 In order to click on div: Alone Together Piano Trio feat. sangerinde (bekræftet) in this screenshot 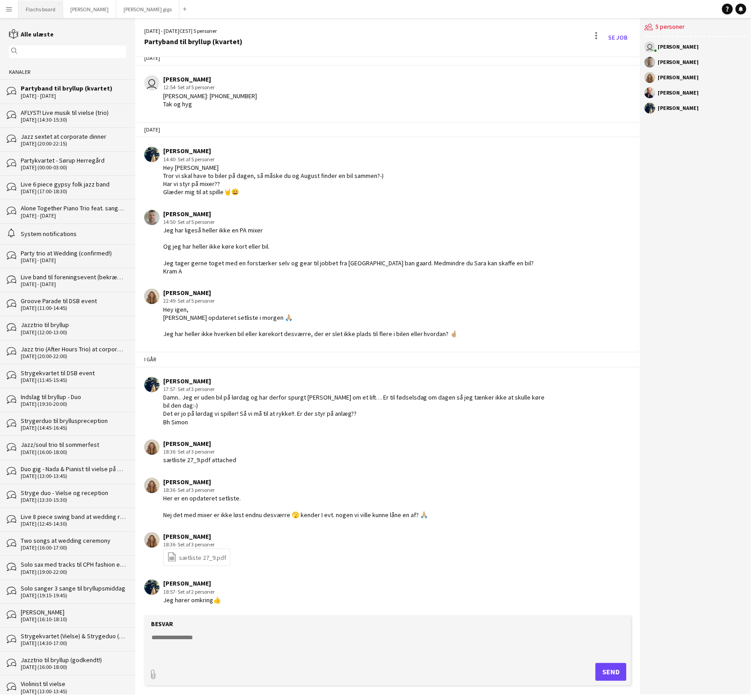, I will do `click(74, 209)`.